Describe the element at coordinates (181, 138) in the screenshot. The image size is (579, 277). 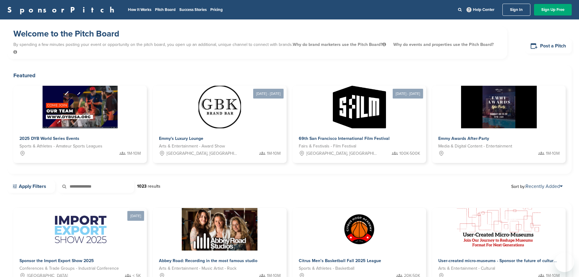
I see `span: Emmy's Luxury Lounge` at that location.